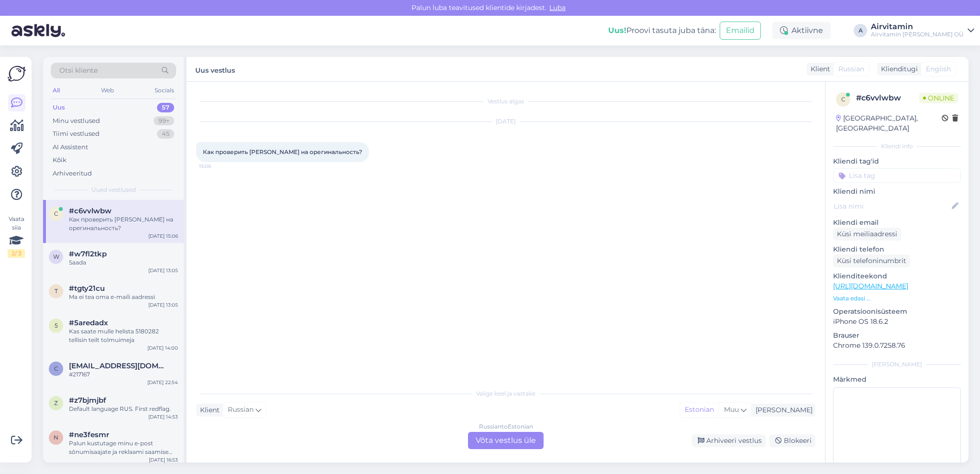 Image resolution: width=980 pixels, height=474 pixels. What do you see at coordinates (76, 134) in the screenshot?
I see `div: Tiimi vestlused` at bounding box center [76, 134].